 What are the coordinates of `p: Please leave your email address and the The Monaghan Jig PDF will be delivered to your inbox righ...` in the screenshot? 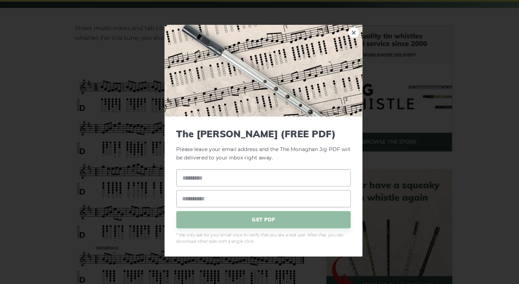 It's located at (259, 146).